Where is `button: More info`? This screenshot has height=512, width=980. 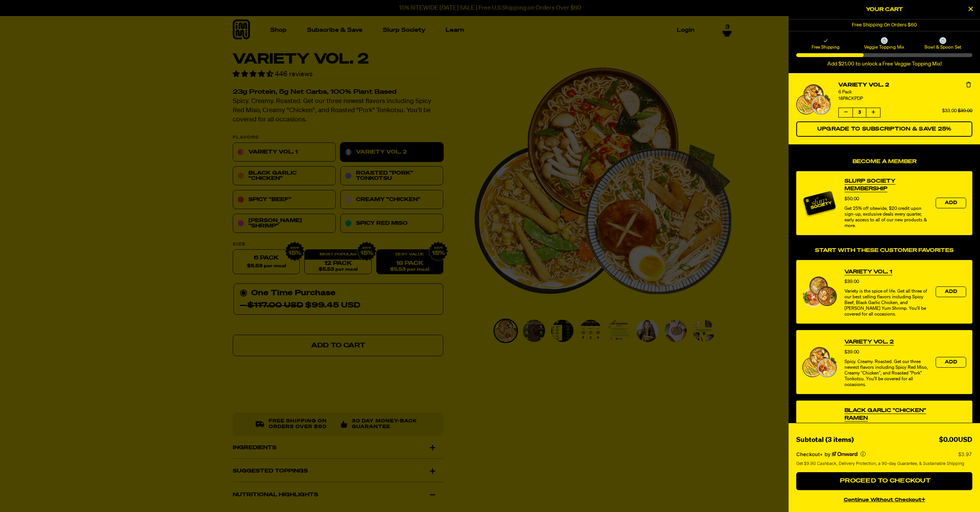
button: More info is located at coordinates (863, 454).